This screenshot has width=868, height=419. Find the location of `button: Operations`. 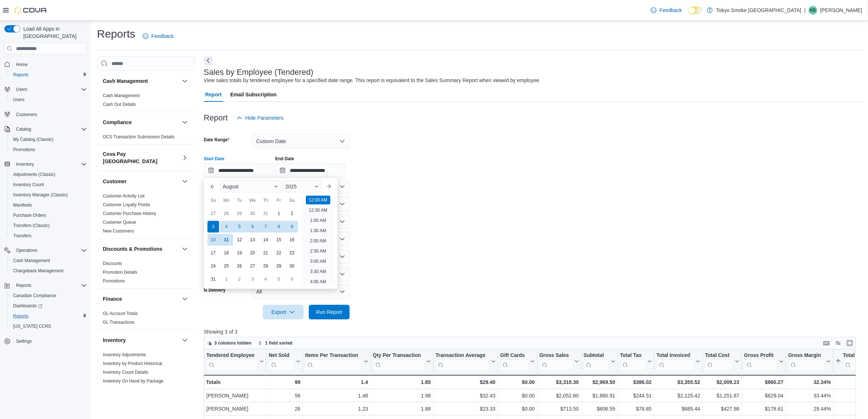

button: Operations is located at coordinates (27, 250).